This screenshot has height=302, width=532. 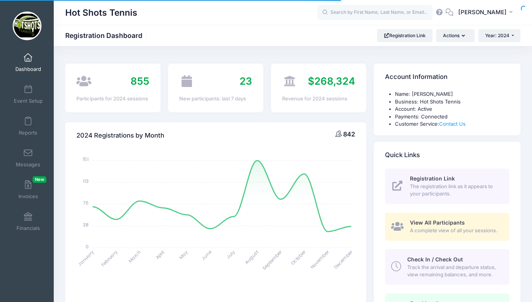 What do you see at coordinates (160, 255) in the screenshot?
I see `tspan: April` at bounding box center [160, 255].